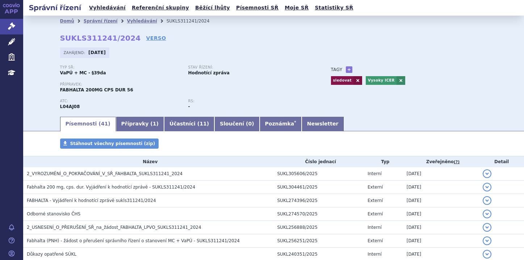  Describe the element at coordinates (113, 143) in the screenshot. I see `span: Stáhnout všechny písemnosti (zip)` at that location.